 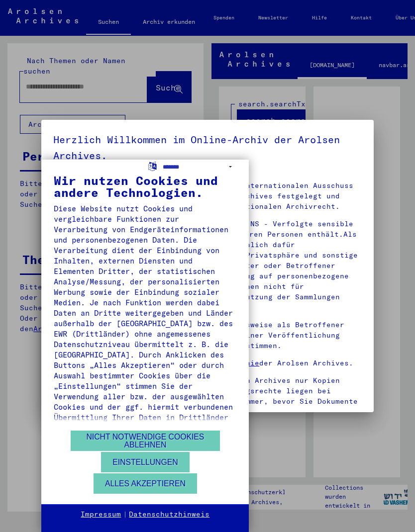 What do you see at coordinates (199, 166) in the screenshot?
I see `select: Sprache auswählen` at bounding box center [199, 166].